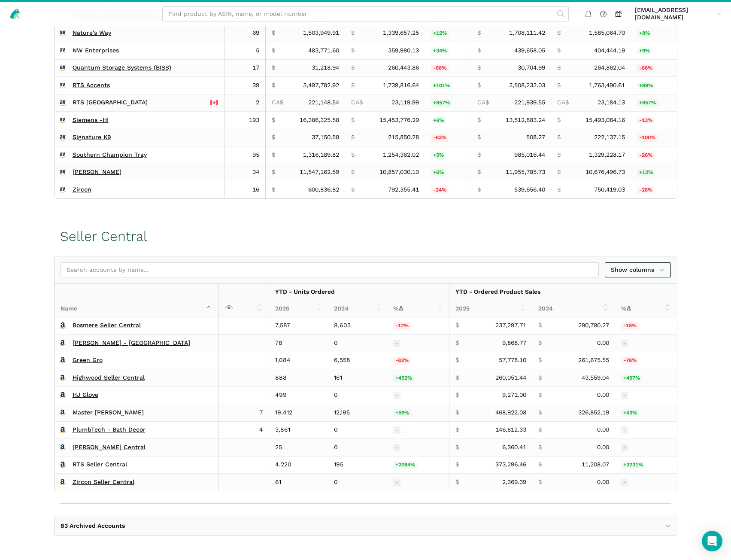  Describe the element at coordinates (630, 413) in the screenshot. I see `span: +43%` at that location.